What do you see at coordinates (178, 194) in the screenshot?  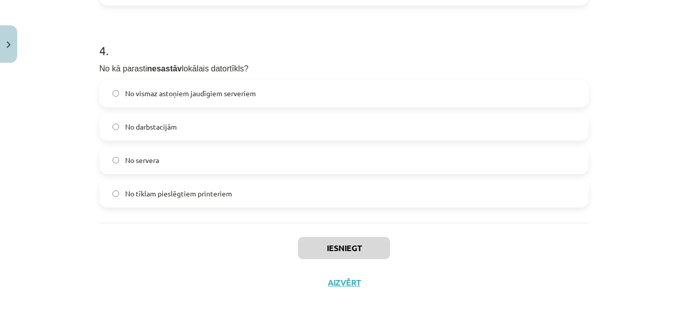 I see `span: No tīklam pieslēgtiem printeriem` at bounding box center [178, 194].